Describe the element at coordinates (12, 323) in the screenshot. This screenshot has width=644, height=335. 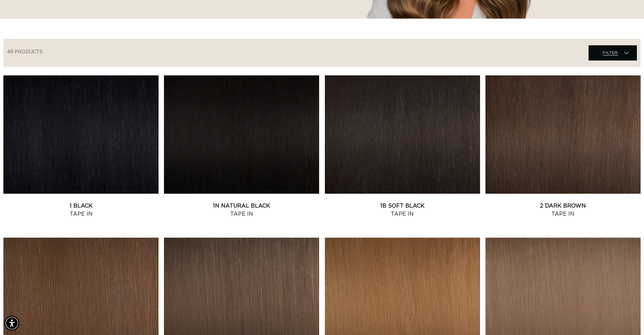
I see `div: Accessibility Menu` at that location.